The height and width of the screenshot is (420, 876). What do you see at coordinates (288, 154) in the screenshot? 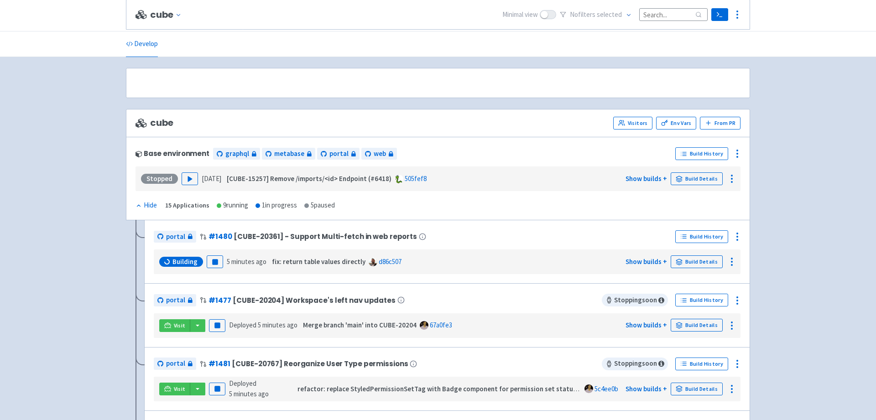
I see `a: metabase` at bounding box center [288, 154].